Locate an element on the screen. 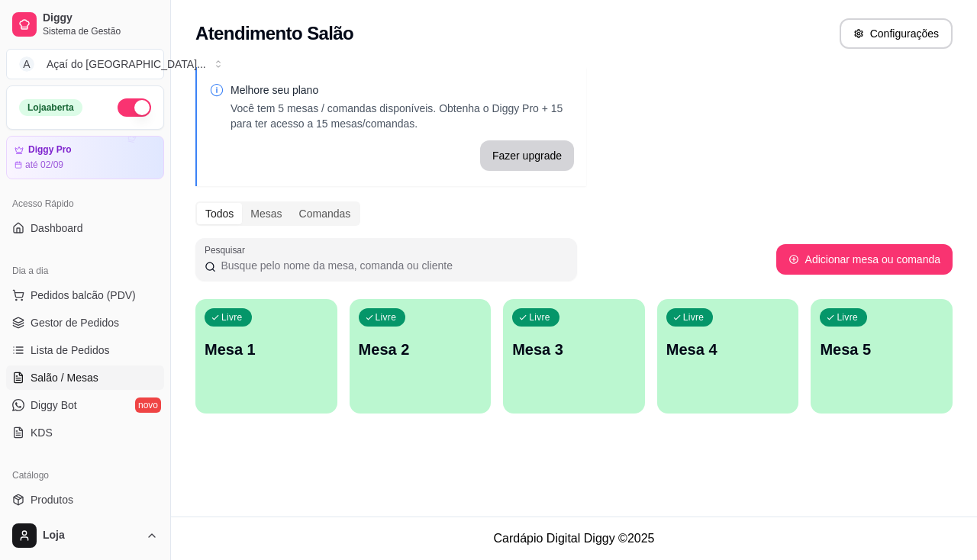 This screenshot has width=977, height=560. button: LivreMesa 5 is located at coordinates (882, 357).